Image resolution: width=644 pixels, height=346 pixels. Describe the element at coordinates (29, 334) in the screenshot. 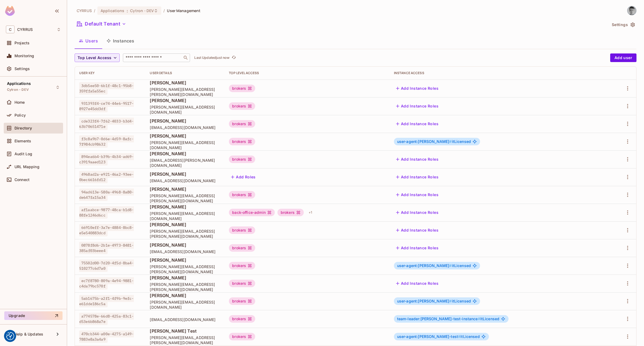

I see `span: Help & Updates` at that location.